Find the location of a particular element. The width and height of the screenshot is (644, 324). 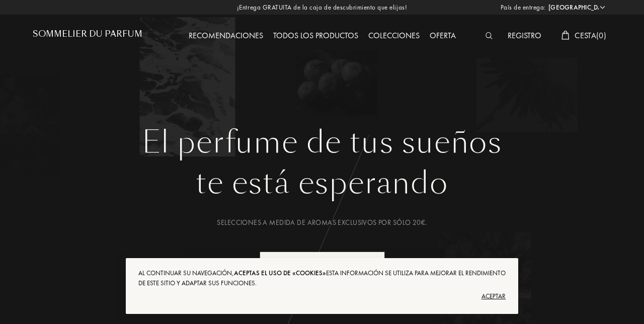

h1: El perfume de tus sueños is located at coordinates (322, 143).